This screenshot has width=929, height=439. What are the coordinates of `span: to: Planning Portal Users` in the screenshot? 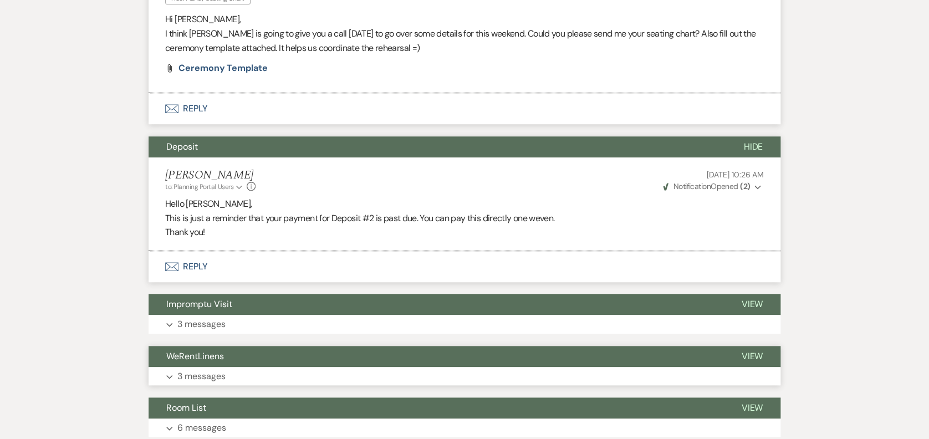 It's located at (199, 187).